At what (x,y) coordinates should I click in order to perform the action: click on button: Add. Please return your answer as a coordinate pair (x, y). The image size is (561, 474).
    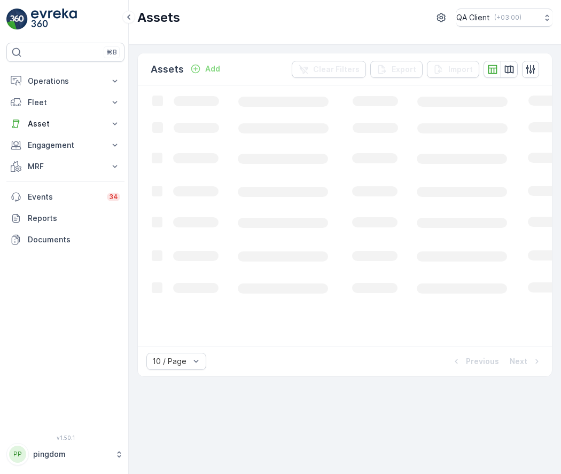
    Looking at the image, I should click on (205, 69).